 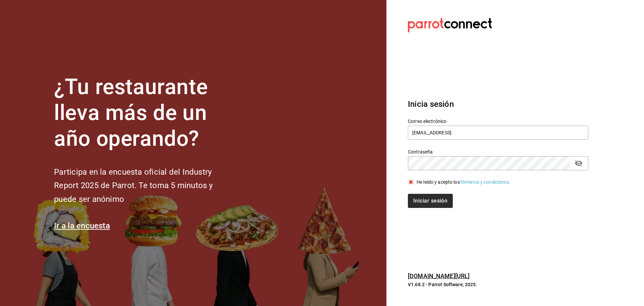 What do you see at coordinates (430, 201) in the screenshot?
I see `button: Iniciar sesión` at bounding box center [430, 201].